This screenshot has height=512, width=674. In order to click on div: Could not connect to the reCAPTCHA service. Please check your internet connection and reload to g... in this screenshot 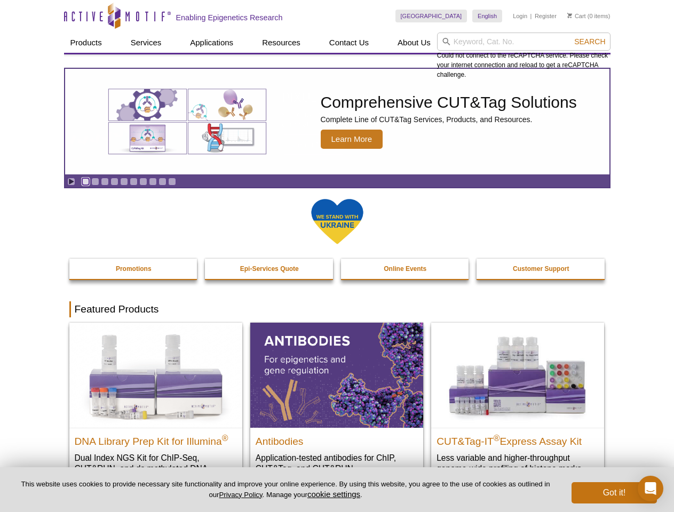, I will do `click(523, 56)`.